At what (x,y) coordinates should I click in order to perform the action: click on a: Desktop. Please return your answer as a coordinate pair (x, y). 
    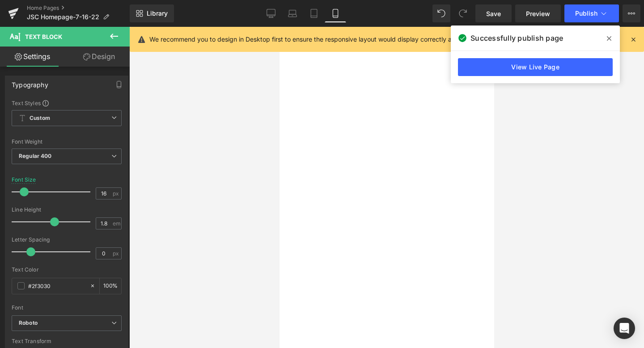
    Looking at the image, I should click on (271, 14).